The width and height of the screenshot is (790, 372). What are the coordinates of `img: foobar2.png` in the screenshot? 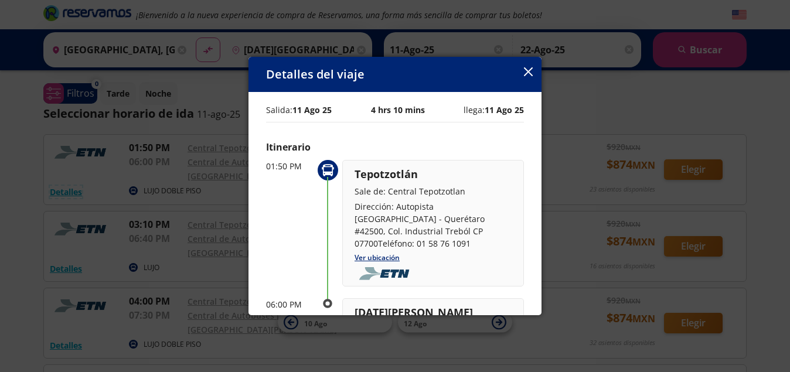 It's located at (386, 274).